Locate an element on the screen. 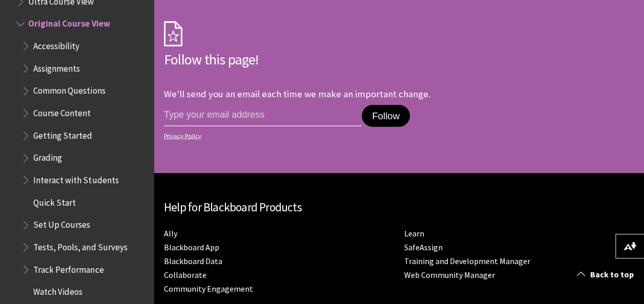 This screenshot has height=304, width=644. img: Subscription Icon is located at coordinates (173, 34).